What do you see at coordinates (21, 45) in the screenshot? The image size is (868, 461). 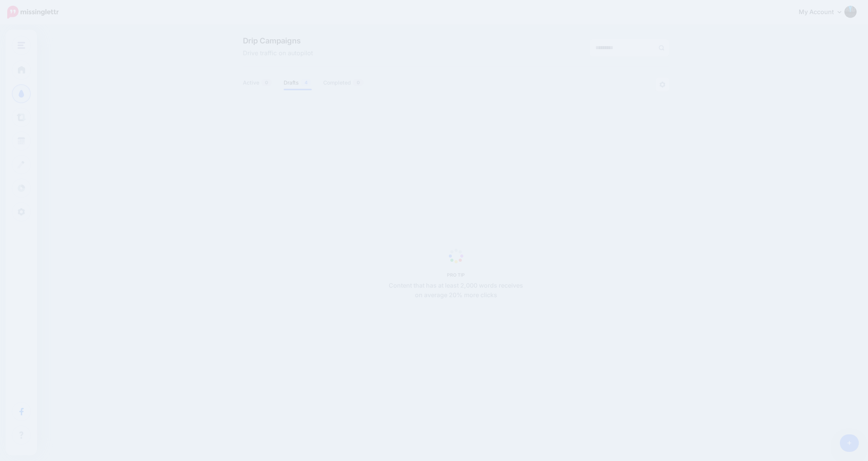 I see `img: menu.png` at bounding box center [21, 45].